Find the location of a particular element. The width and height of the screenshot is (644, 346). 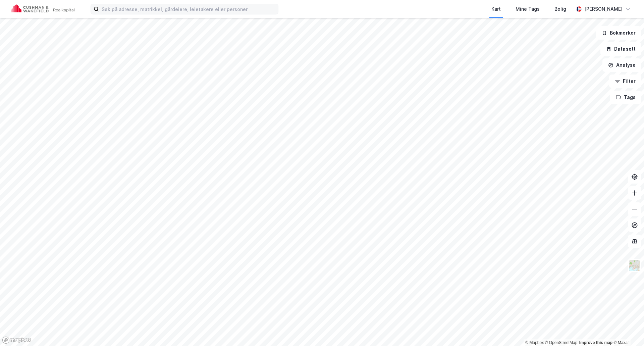

div: Bolig is located at coordinates (560, 9).